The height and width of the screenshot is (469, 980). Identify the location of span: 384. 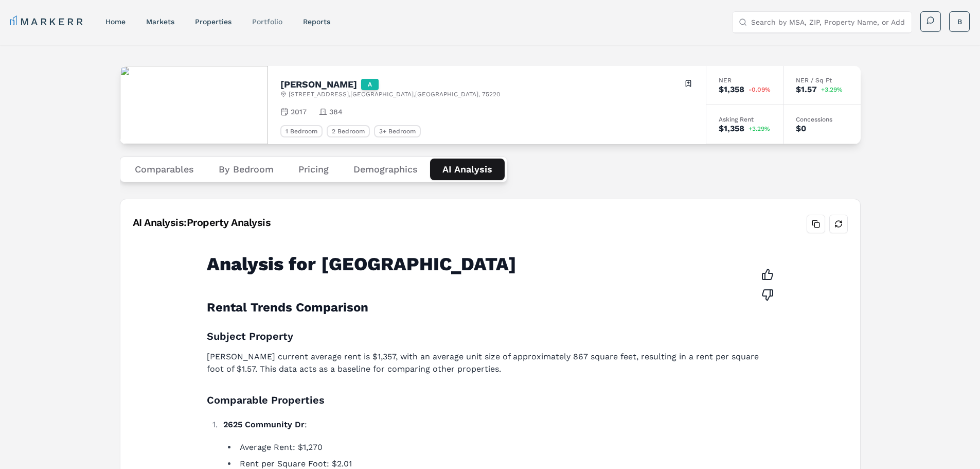
(336, 112).